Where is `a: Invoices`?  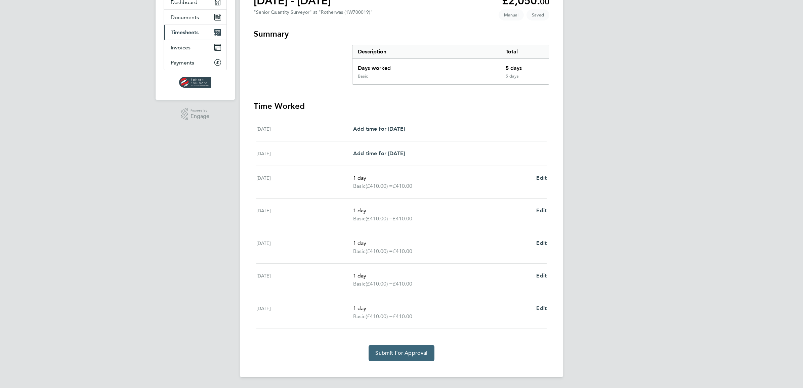 a: Invoices is located at coordinates (195, 47).